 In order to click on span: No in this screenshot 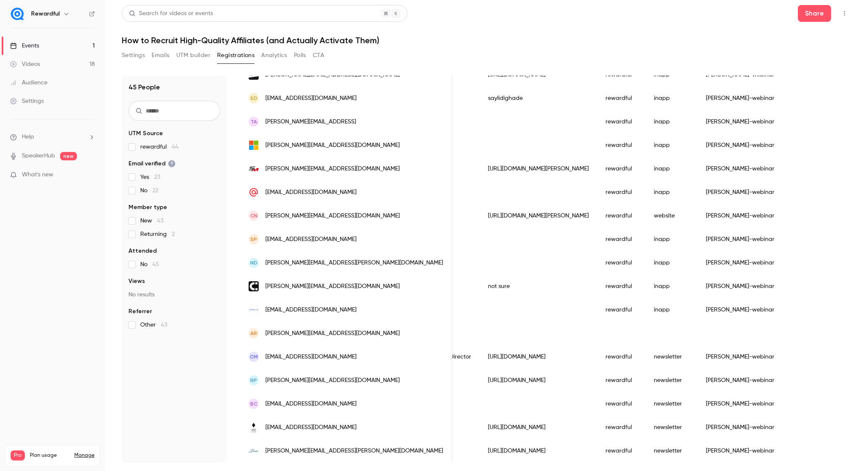, I will do `click(149, 191)`.